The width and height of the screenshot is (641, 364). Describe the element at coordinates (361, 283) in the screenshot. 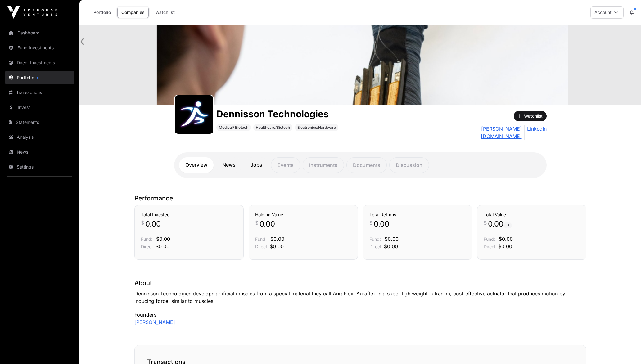

I see `p: About` at that location.